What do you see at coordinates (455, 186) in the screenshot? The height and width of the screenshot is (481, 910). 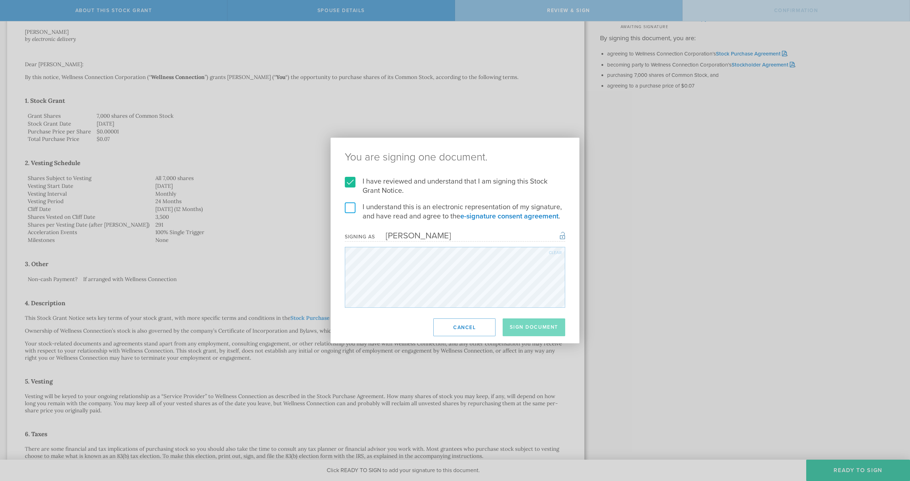 I see `label: I have reviewed and understand that I am signing this Stock Grant Notice.` at bounding box center [455, 186].